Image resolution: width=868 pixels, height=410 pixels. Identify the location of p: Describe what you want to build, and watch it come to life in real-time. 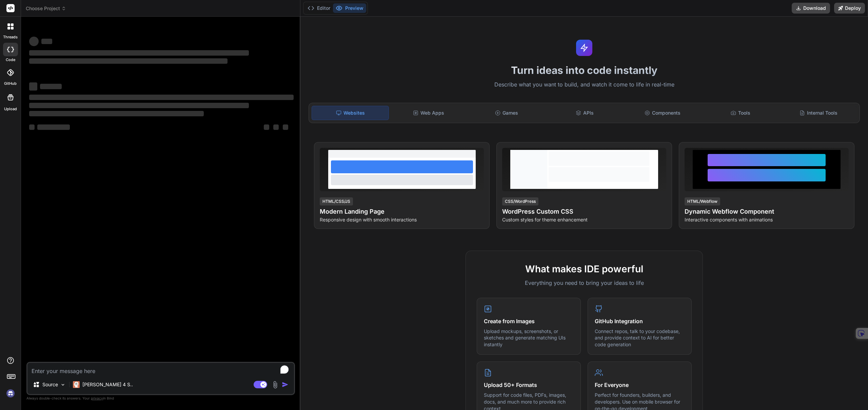
(584, 85).